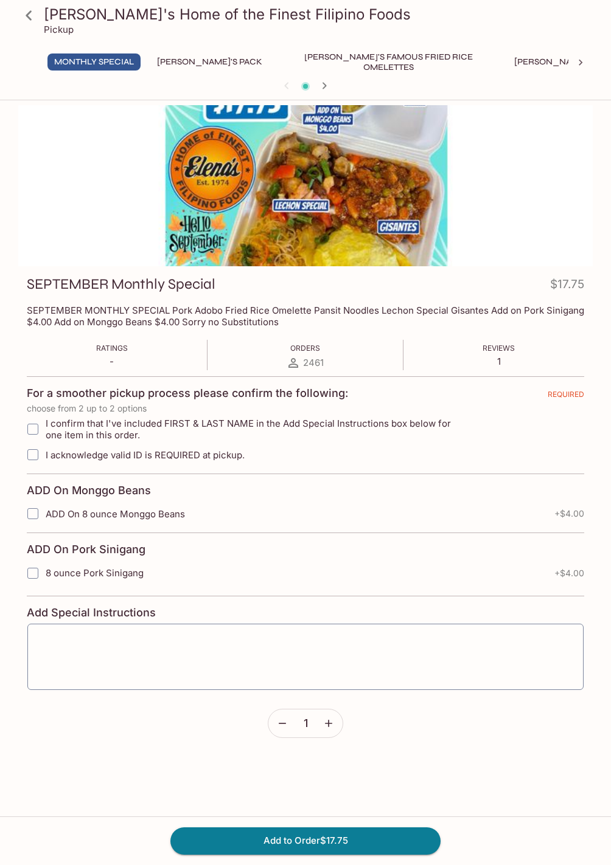  Describe the element at coordinates (94, 573) in the screenshot. I see `span: 8 ounce Pork Sinigang` at that location.